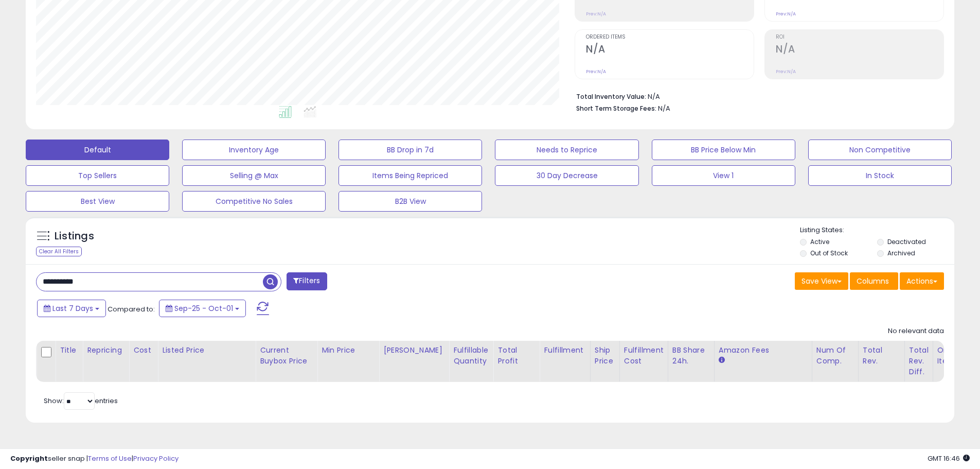 Image resolution: width=980 pixels, height=469 pixels. What do you see at coordinates (307, 281) in the screenshot?
I see `button: Filters` at bounding box center [307, 281].